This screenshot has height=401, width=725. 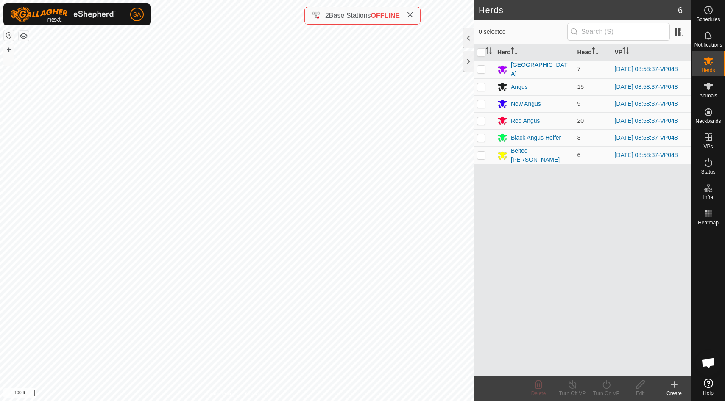 I want to click on span: Neckbands, so click(x=708, y=121).